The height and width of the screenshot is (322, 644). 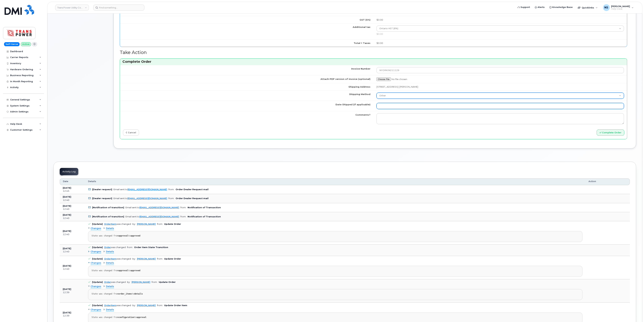 I want to click on input: Find something..., so click(x=119, y=7).